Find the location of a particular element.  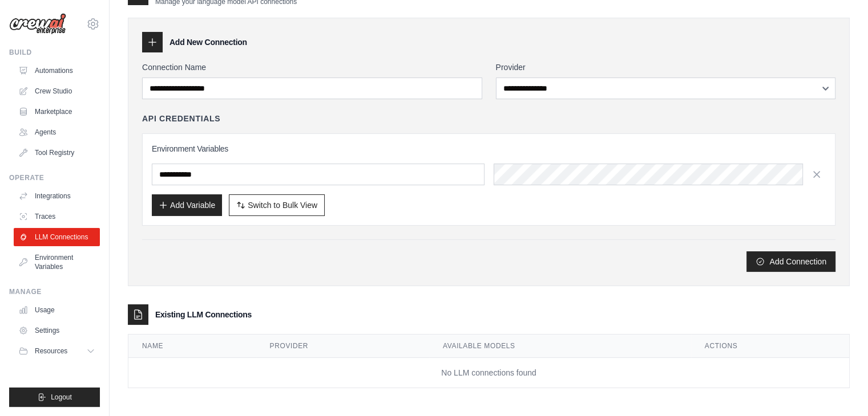

a: Traces is located at coordinates (56, 216).